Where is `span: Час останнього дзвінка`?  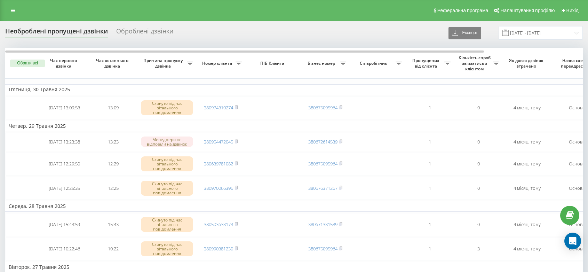 span: Час останнього дзвінка is located at coordinates (113, 63).